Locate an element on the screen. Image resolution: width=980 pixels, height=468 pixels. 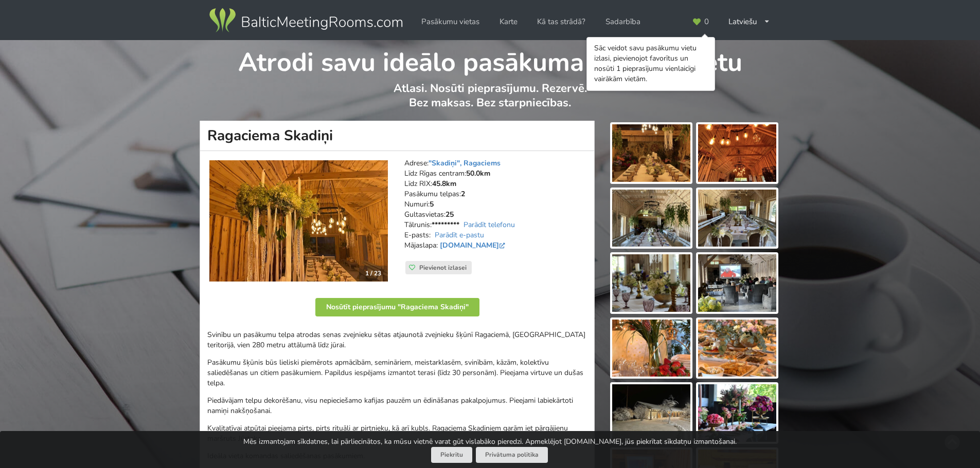
span: Pievienot izlasei is located at coordinates (443, 268).